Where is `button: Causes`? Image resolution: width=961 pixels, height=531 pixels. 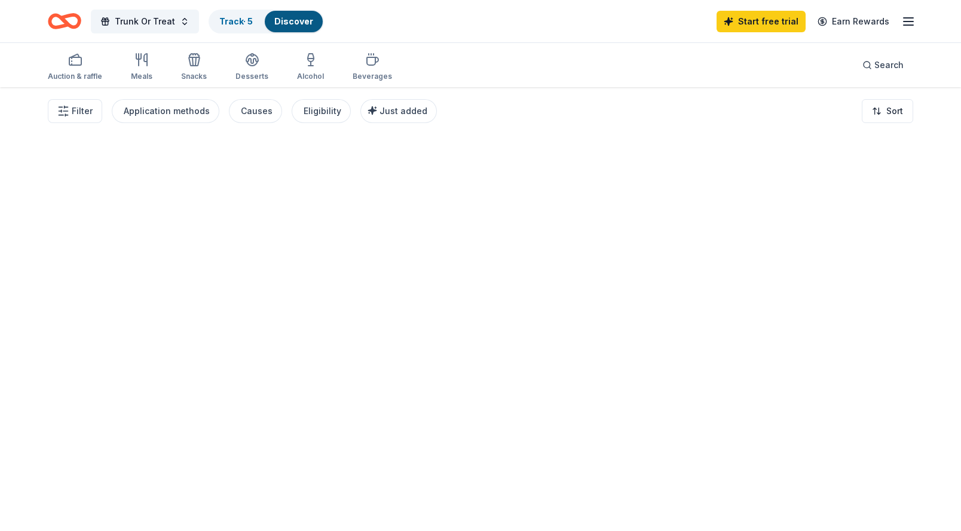 button: Causes is located at coordinates (255, 111).